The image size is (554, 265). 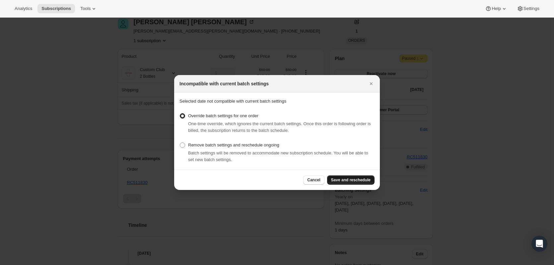 What do you see at coordinates (278, 156) in the screenshot?
I see `span: Batch settings will be removed to accommodate new subscription schedule. You will be able to set ...` at bounding box center [278, 156].